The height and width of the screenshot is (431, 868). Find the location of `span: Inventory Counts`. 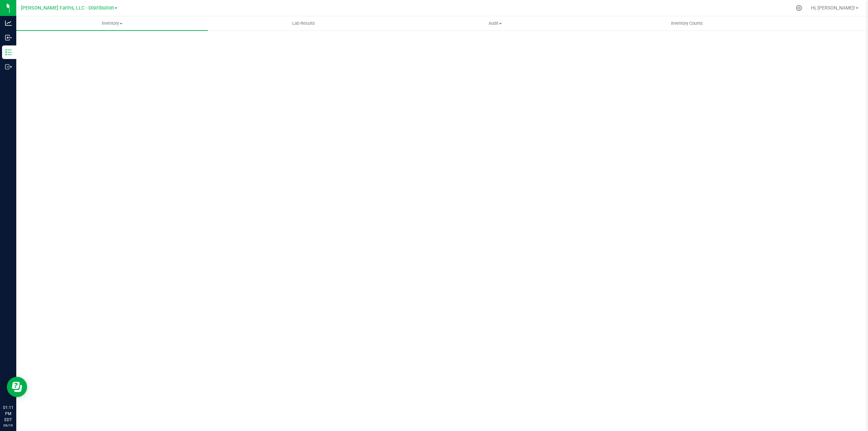

span: Inventory Counts is located at coordinates (687, 24).